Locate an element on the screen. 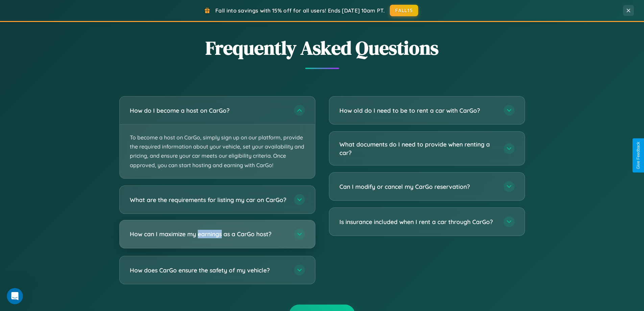 The image size is (644, 311). h3: How do I become a host on CarGo? is located at coordinates (208, 110).